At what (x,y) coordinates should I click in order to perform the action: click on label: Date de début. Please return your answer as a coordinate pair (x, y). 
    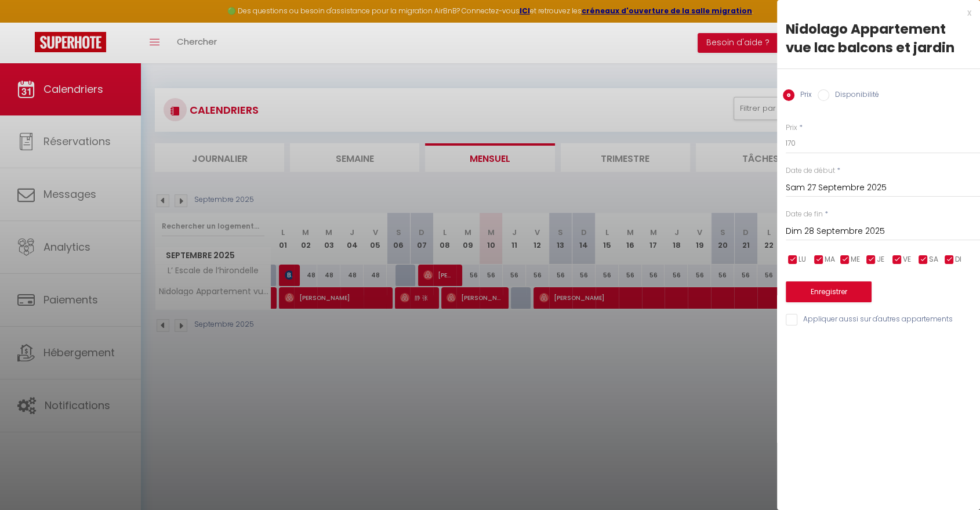
    Looking at the image, I should click on (810, 171).